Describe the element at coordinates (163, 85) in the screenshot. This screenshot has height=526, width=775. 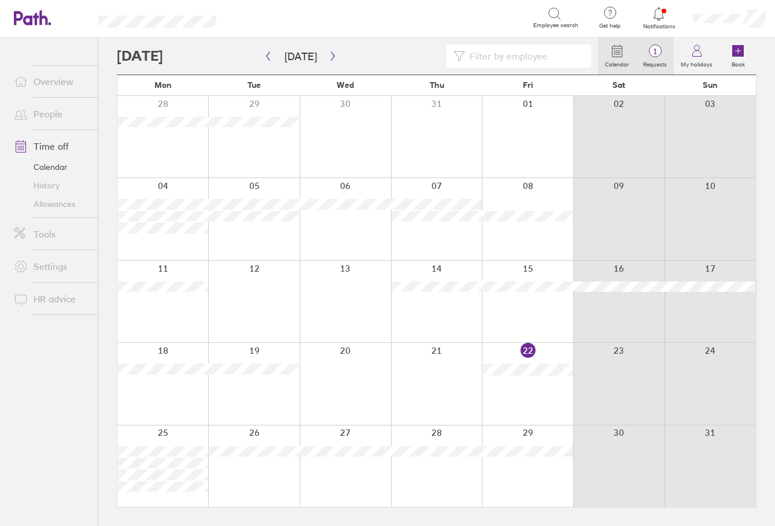
I see `span: Mon` at that location.